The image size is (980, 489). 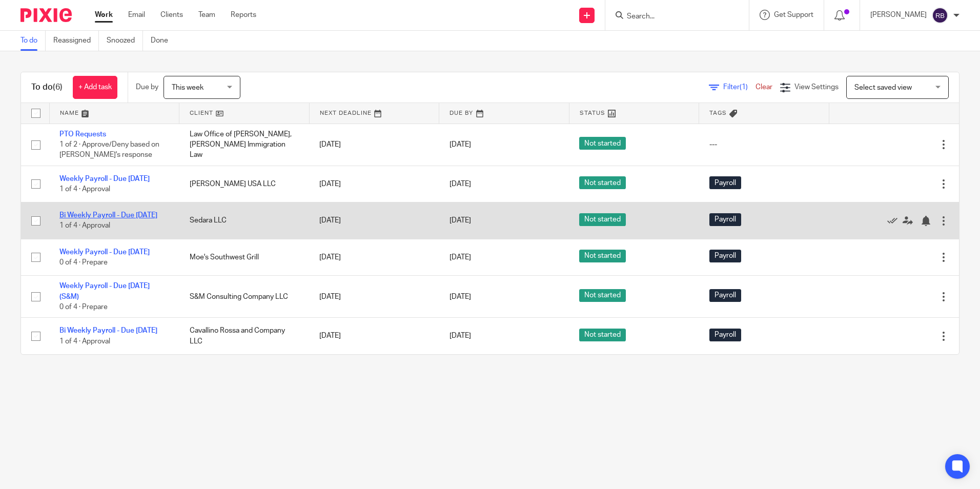 What do you see at coordinates (172, 15) in the screenshot?
I see `a: Clients` at bounding box center [172, 15].